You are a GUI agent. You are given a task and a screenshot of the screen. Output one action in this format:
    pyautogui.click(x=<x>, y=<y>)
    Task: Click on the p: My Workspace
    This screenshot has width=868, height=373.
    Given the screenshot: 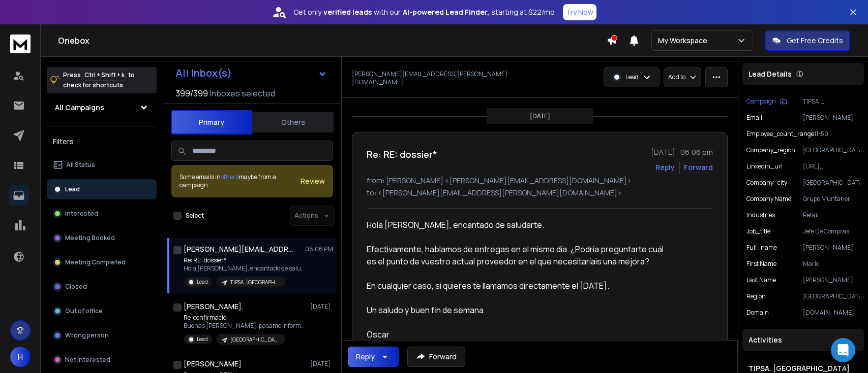 What is the action you would take?
    pyautogui.click(x=684, y=41)
    